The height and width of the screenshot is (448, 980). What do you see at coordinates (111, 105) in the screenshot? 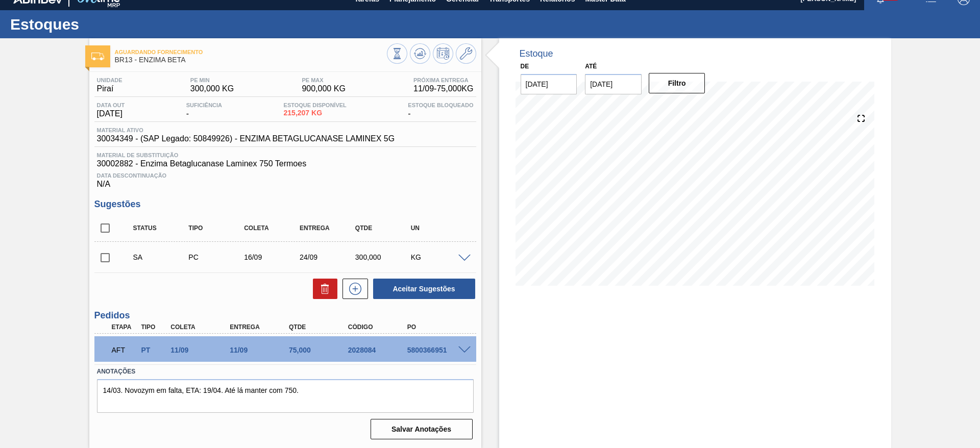
I see `span: Data out` at bounding box center [111, 105].